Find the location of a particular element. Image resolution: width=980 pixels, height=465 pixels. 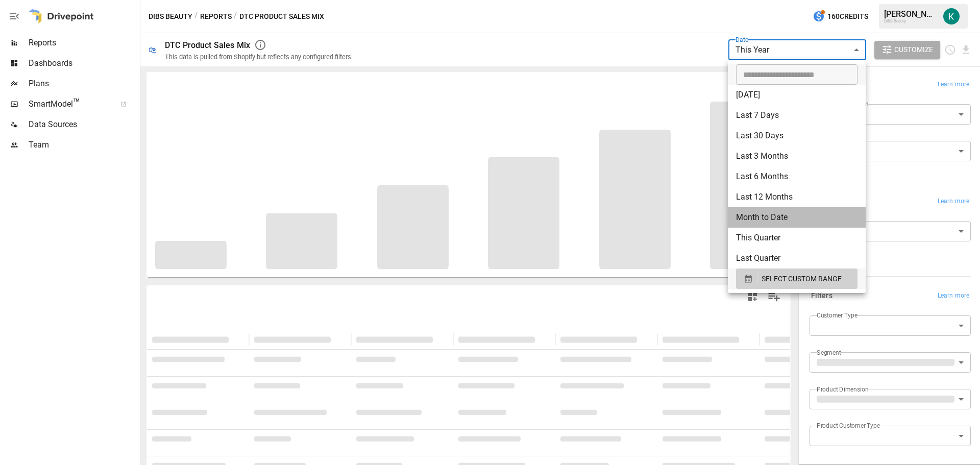

li: Last 7 Days is located at coordinates (797, 115).